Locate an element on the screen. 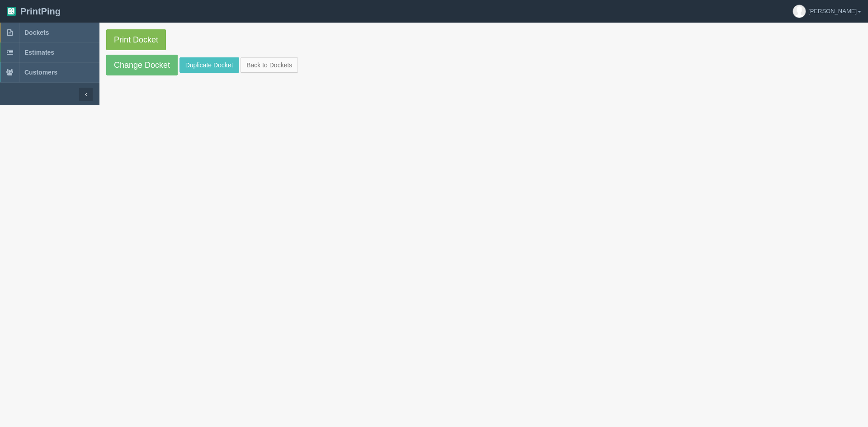 The width and height of the screenshot is (868, 427). span: Customers is located at coordinates (40, 72).